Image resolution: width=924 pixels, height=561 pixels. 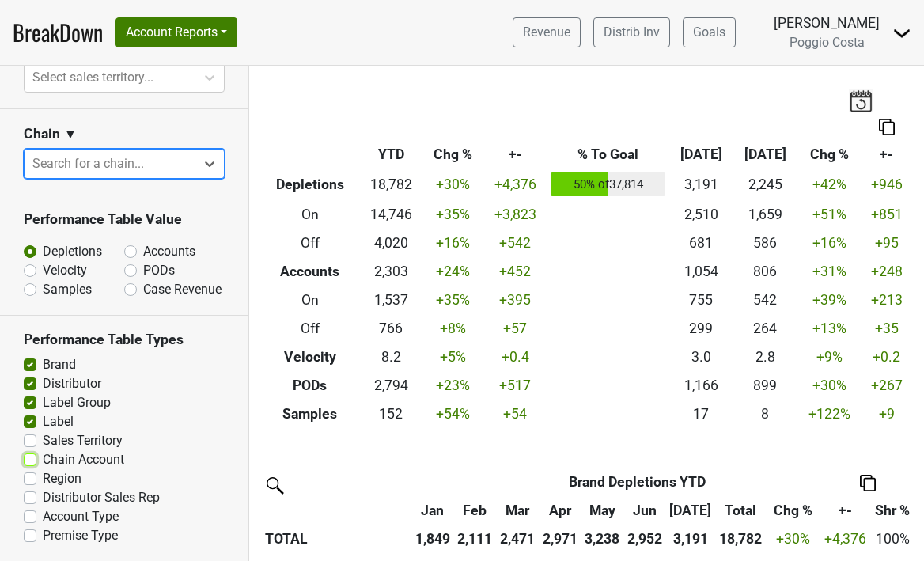 I want to click on td: 3.0, so click(x=701, y=357).